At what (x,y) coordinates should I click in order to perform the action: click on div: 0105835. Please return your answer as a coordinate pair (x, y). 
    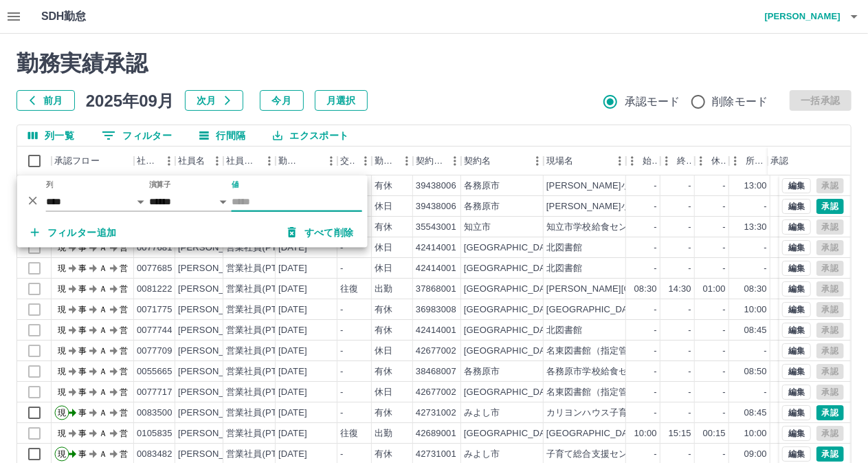
    Looking at the image, I should click on (155, 433).